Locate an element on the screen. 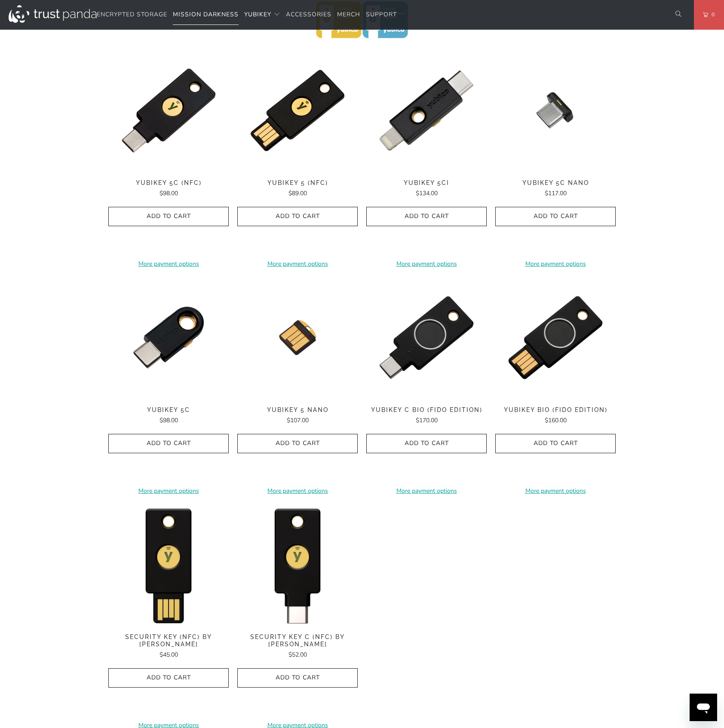  img: YubiKey 5C (NFC) - Trust Panda is located at coordinates (168, 111).